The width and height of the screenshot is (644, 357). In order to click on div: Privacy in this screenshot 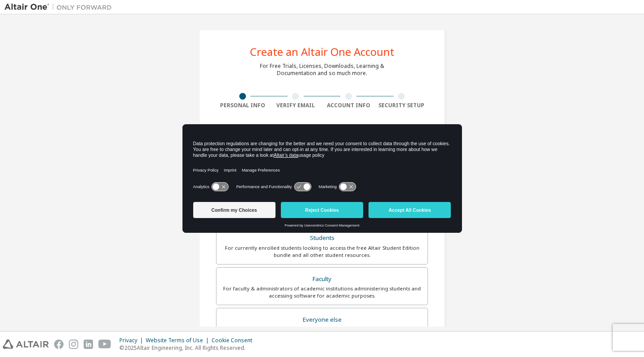, I will do `click(133, 341)`.